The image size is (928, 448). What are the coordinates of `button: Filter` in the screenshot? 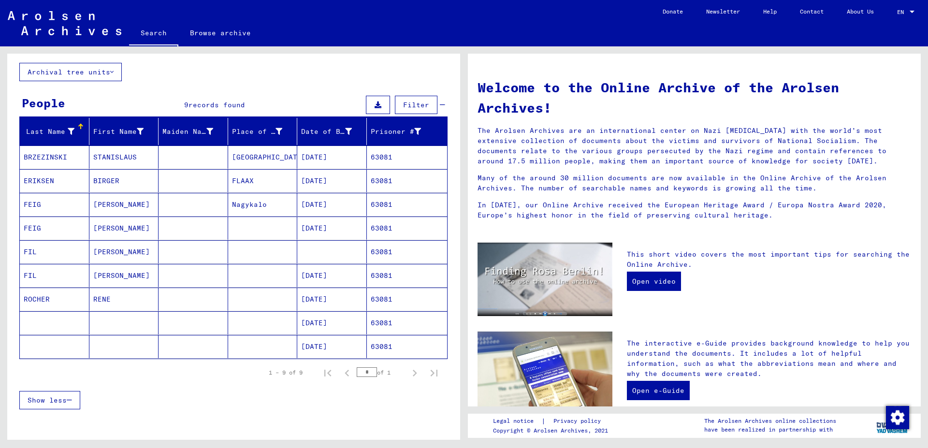 It's located at (416, 105).